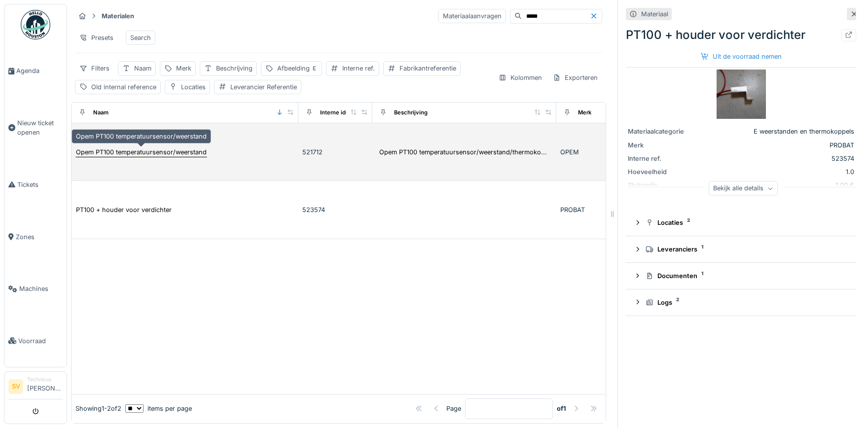 The image size is (868, 428). I want to click on div: Old internal reference, so click(124, 87).